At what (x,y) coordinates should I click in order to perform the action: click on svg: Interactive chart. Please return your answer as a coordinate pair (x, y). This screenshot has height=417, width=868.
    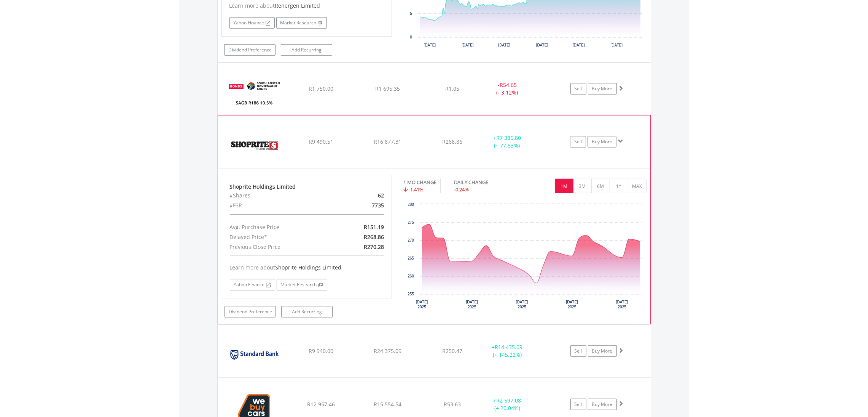
    Looking at the image, I should click on (524, 258).